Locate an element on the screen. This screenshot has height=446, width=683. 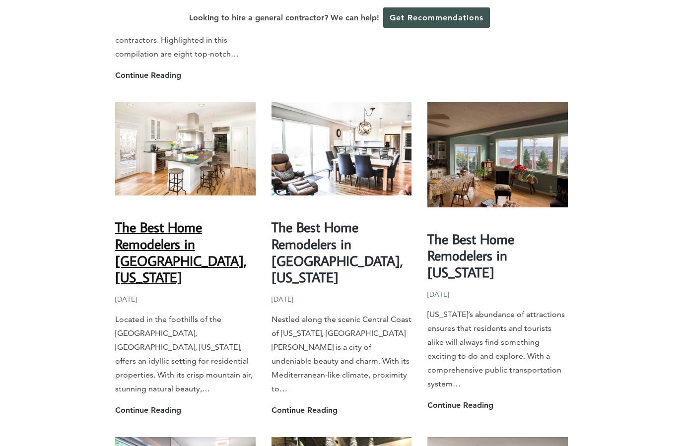
a: Get Recommendations is located at coordinates (436, 17).